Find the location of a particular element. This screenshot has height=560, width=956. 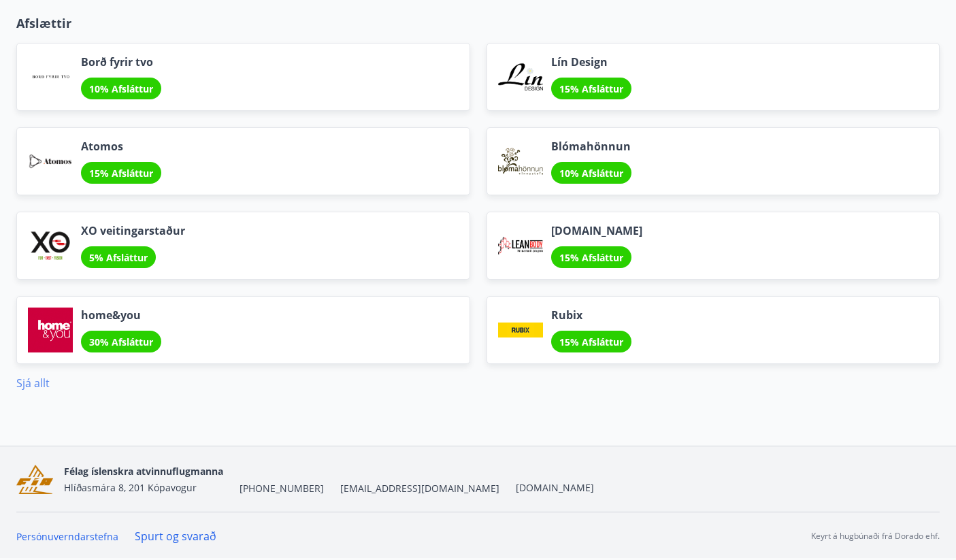

span: Borð fyrir tvo is located at coordinates (121, 62).